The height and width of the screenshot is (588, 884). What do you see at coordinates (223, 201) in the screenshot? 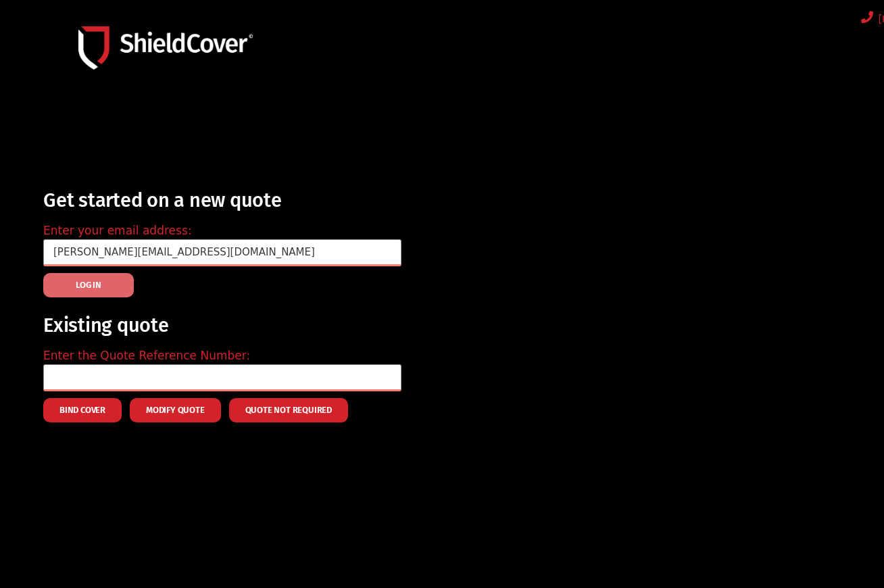
I see `h2: Get started on a new quote` at bounding box center [223, 201].